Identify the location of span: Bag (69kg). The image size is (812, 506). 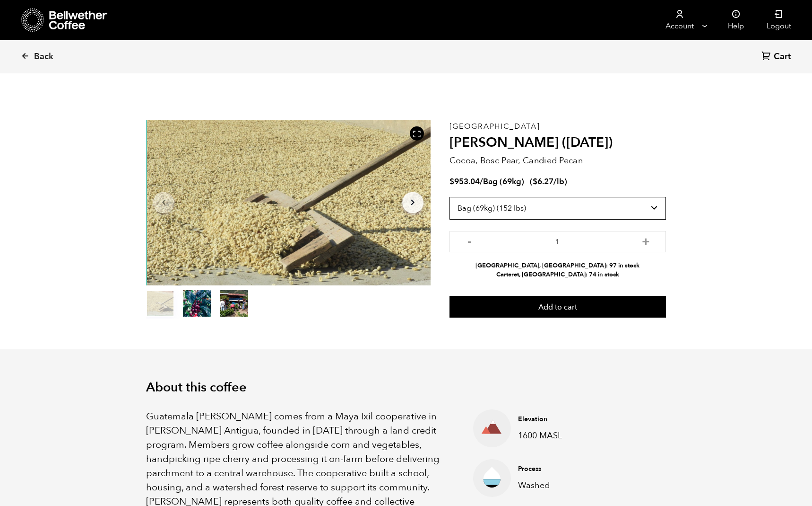
(504, 181).